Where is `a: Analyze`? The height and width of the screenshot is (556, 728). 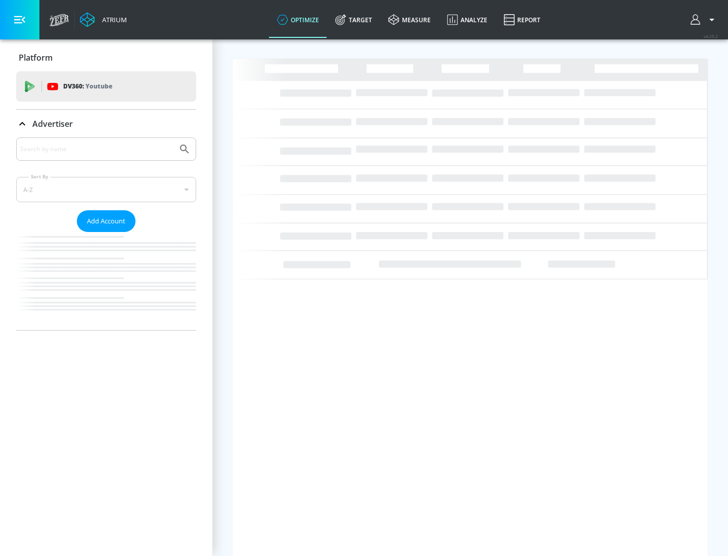 a: Analyze is located at coordinates (467, 20).